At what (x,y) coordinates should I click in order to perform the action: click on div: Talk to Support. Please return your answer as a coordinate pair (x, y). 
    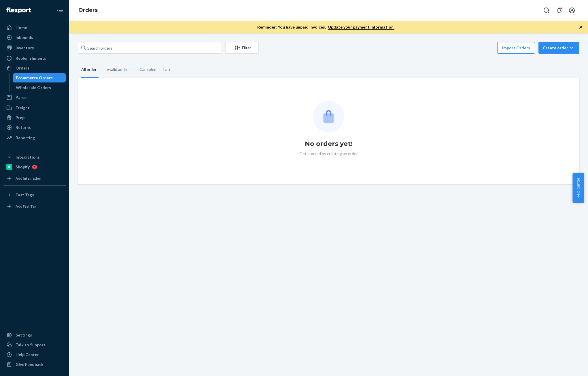
    Looking at the image, I should click on (30, 345).